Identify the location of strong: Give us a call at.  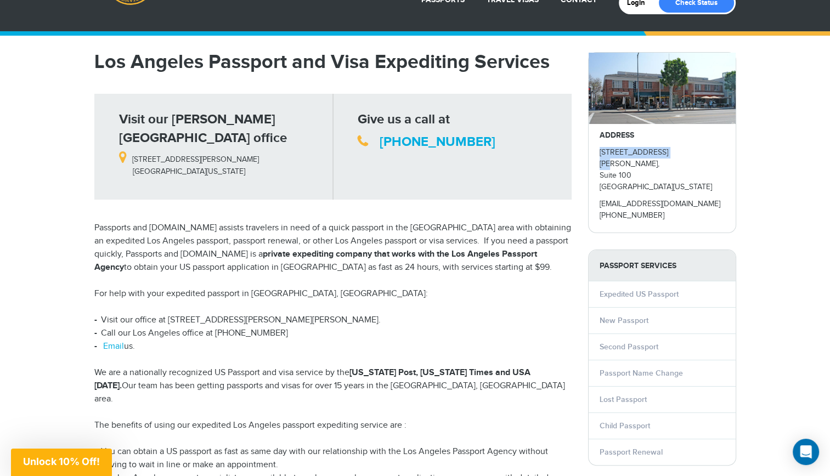
(404, 119).